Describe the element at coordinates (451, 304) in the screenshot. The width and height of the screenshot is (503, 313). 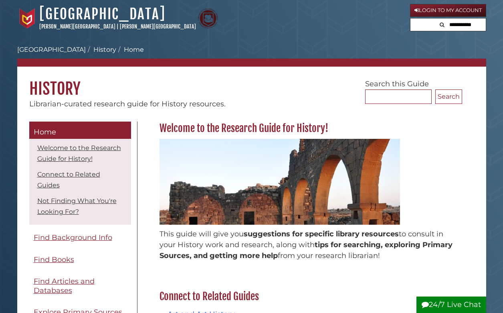
I see `button: 24/7 Live Chat` at that location.